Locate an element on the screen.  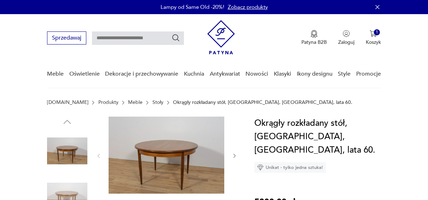
img: Ikonka użytkownika is located at coordinates (346, 34).